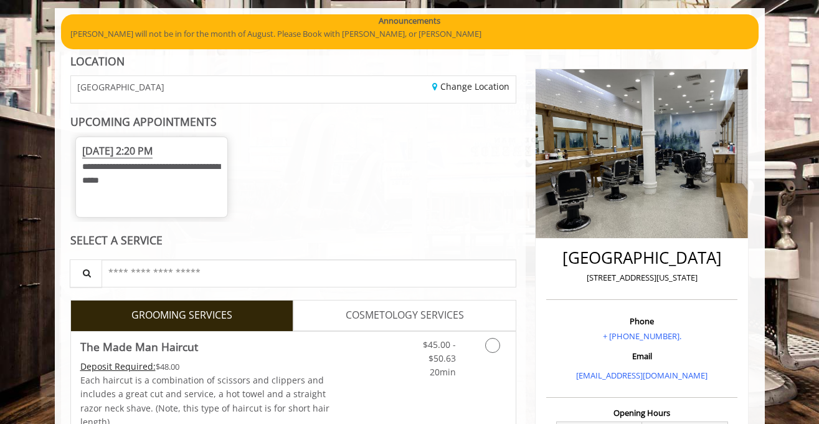 The height and width of the screenshot is (424, 819). I want to click on a: Change Location, so click(471, 86).